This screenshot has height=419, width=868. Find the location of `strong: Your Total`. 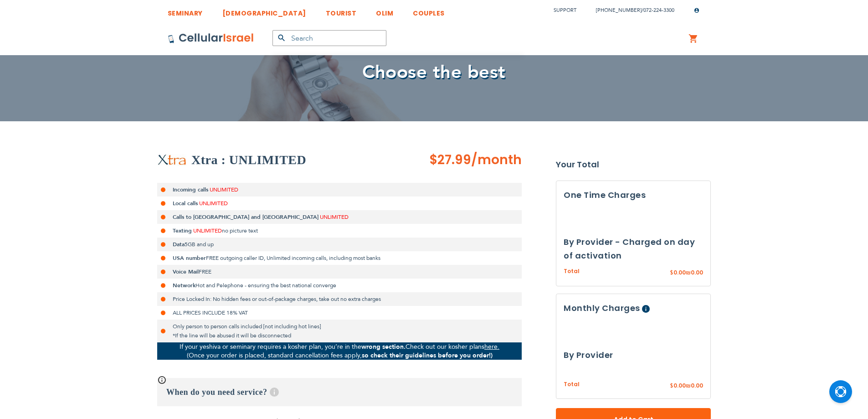

strong: Your Total is located at coordinates (633, 165).